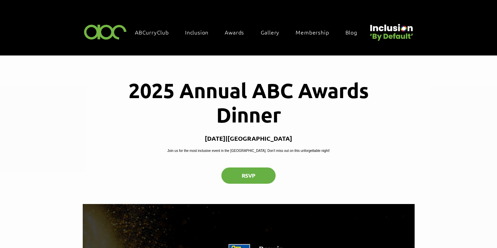 The height and width of the screenshot is (248, 497). I want to click on button: RSVP, so click(248, 176).